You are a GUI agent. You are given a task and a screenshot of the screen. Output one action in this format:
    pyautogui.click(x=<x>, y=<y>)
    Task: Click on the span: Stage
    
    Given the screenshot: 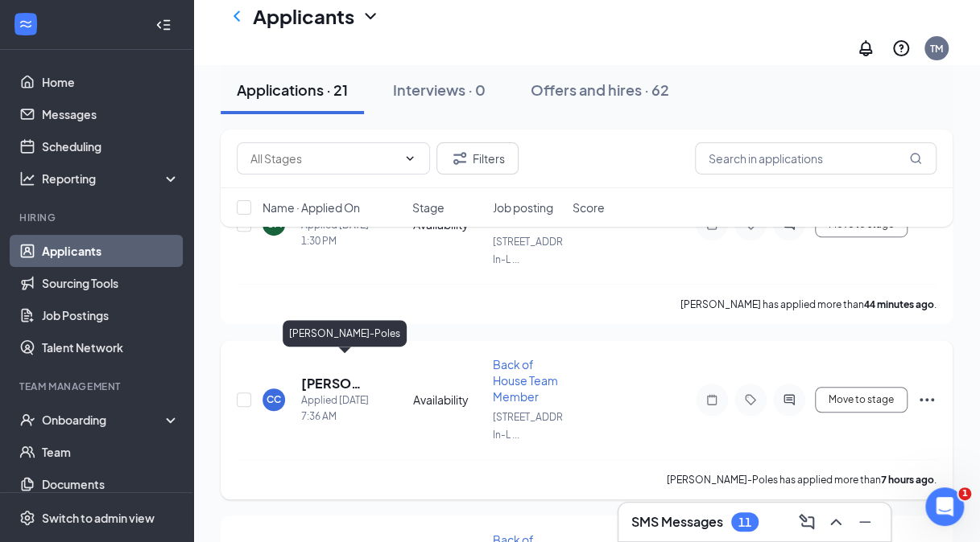 What is the action you would take?
    pyautogui.click(x=429, y=208)
    